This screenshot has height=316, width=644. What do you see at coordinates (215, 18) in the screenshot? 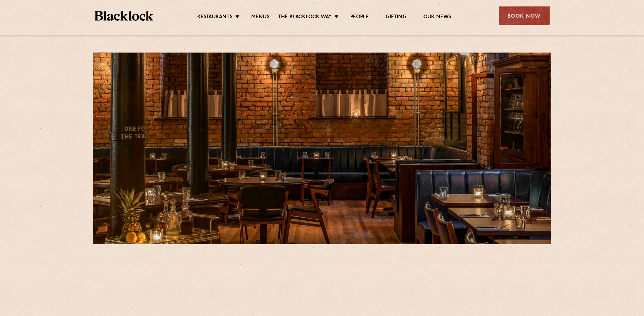
I see `a: Restaurants` at bounding box center [215, 18].